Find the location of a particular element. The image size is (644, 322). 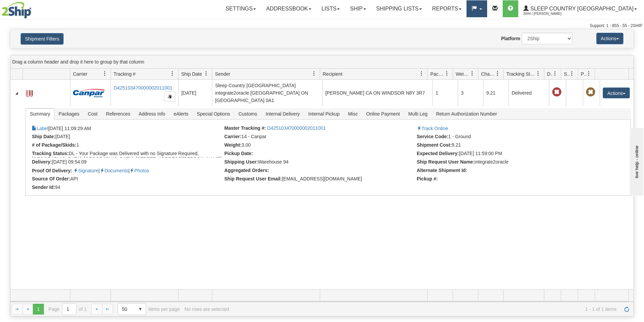

a: Collapse is located at coordinates (16, 93).